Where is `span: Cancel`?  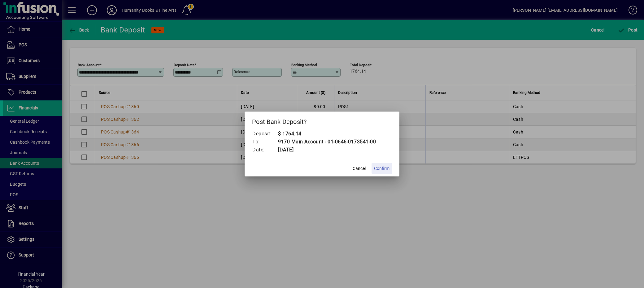 span: Cancel is located at coordinates (359, 169).